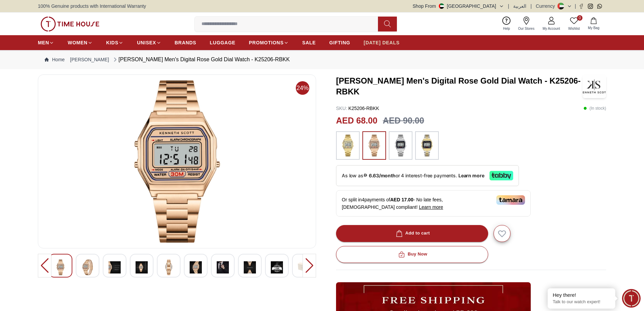 The height and width of the screenshot is (311, 644). I want to click on img: United Arab Emirates, so click(442, 6).